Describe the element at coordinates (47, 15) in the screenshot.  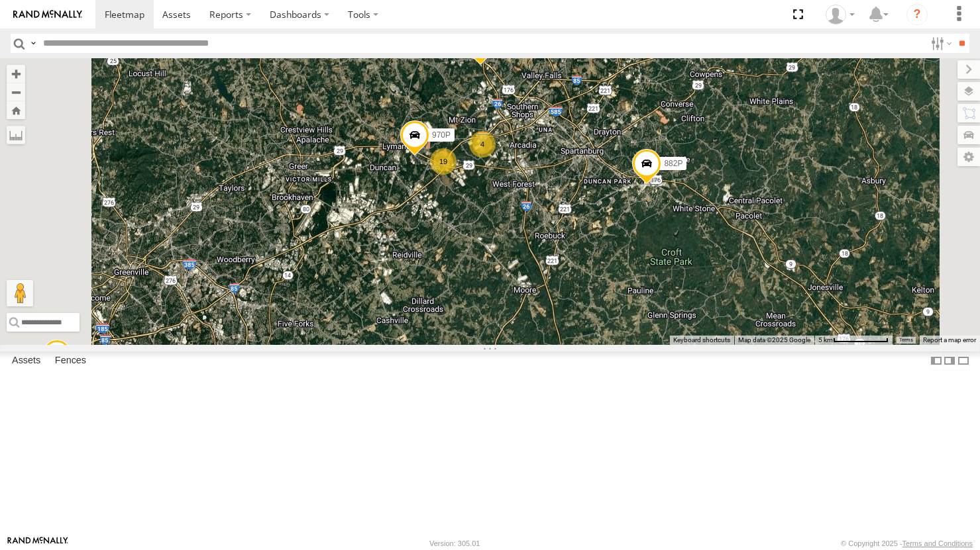
I see `img: rand-logo.svg` at that location.